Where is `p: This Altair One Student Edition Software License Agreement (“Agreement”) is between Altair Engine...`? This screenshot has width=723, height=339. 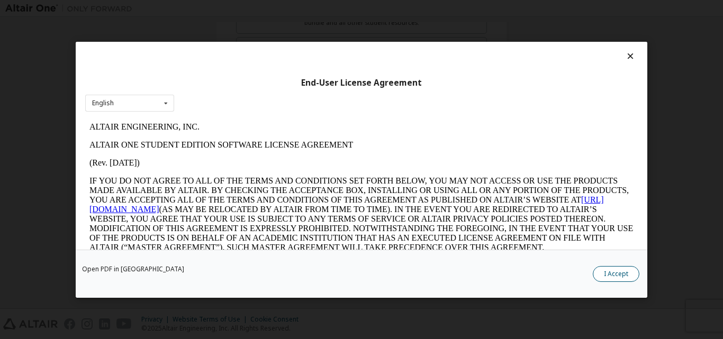
p: This Altair One Student Edition Software License Agreement (“Agreement”) is between Altair Engine... is located at coordinates (276, 162).